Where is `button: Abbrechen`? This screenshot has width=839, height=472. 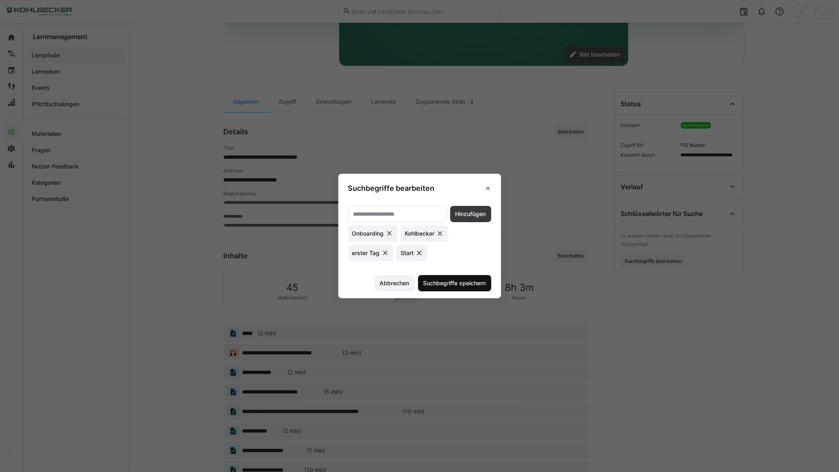 button: Abbrechen is located at coordinates (394, 283).